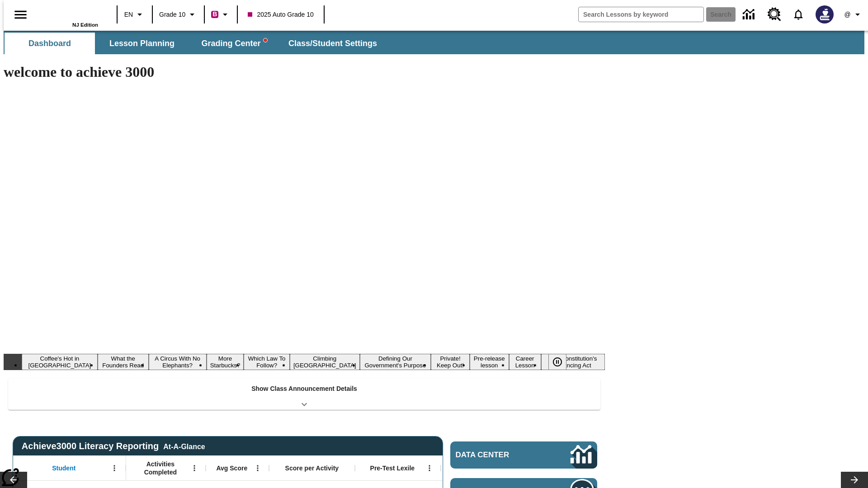 This screenshot has width=868, height=488. What do you see at coordinates (392, 468) in the screenshot?
I see `span: Pre-Test Lexile` at bounding box center [392, 468].